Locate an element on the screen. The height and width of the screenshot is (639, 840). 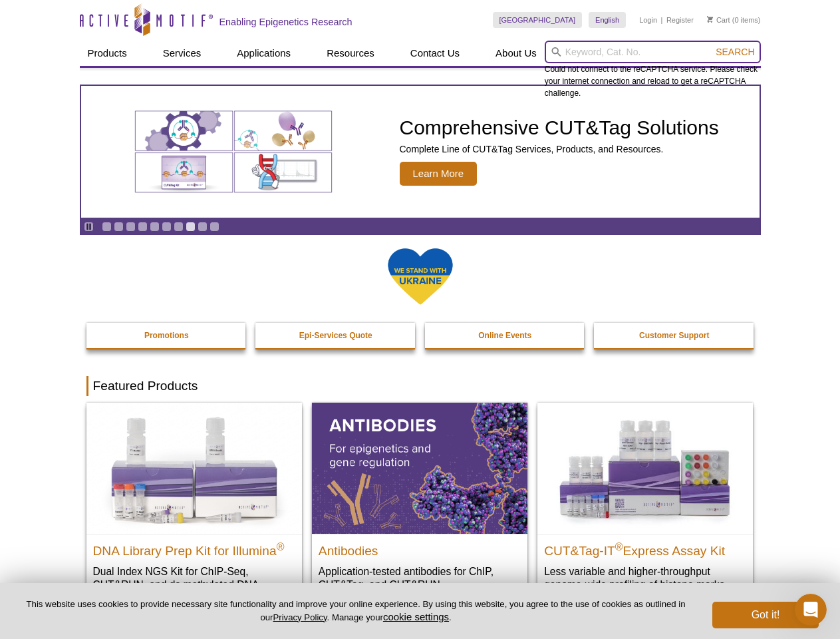
a: Register is located at coordinates (680, 20).